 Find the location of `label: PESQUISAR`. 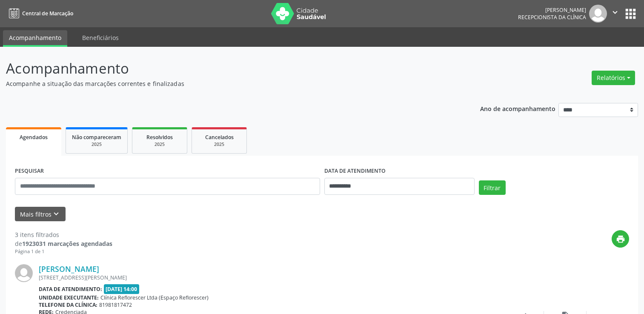

label: PESQUISAR is located at coordinates (29, 171).